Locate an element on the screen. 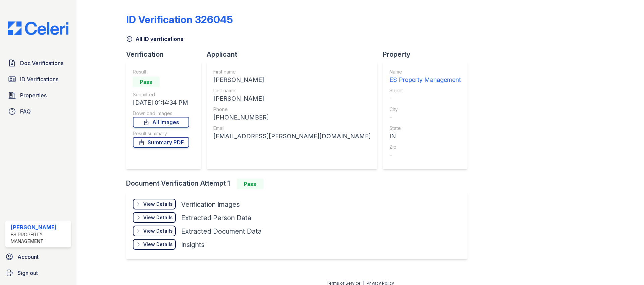 This screenshot has width=644, height=285. div: Extracted Document Data is located at coordinates (222, 231).